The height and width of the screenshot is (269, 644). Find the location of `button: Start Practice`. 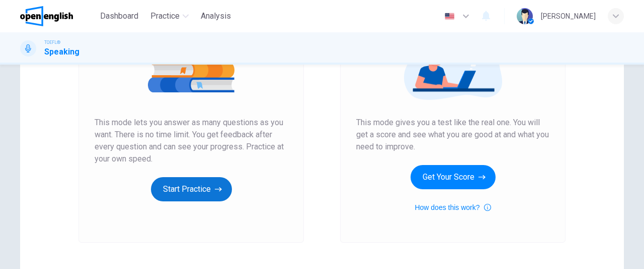

button: Start Practice is located at coordinates (191, 189).